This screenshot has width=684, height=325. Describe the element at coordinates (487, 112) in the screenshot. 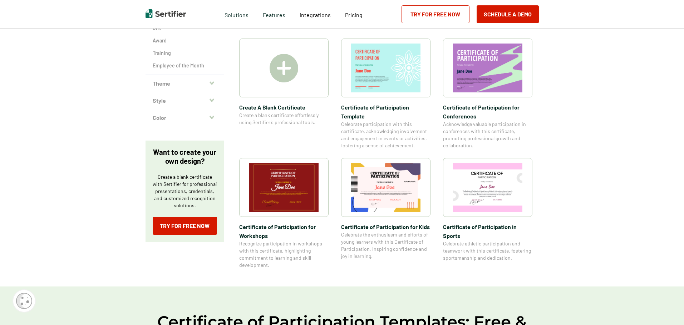

I see `span: Certificate of Participation for Conference​s` at that location.